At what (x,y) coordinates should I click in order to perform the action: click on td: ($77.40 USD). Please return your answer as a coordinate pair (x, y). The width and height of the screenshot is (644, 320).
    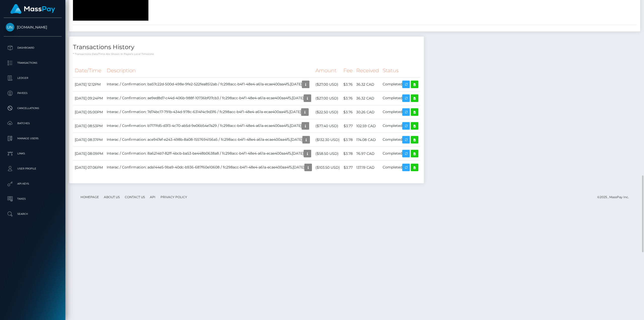
    Looking at the image, I should click on (328, 126).